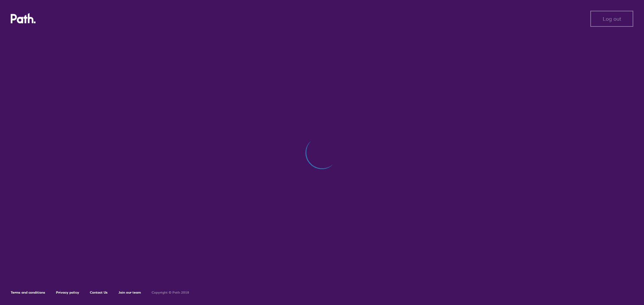 This screenshot has height=305, width=644. Describe the element at coordinates (129, 293) in the screenshot. I see `a: Join our team` at that location.